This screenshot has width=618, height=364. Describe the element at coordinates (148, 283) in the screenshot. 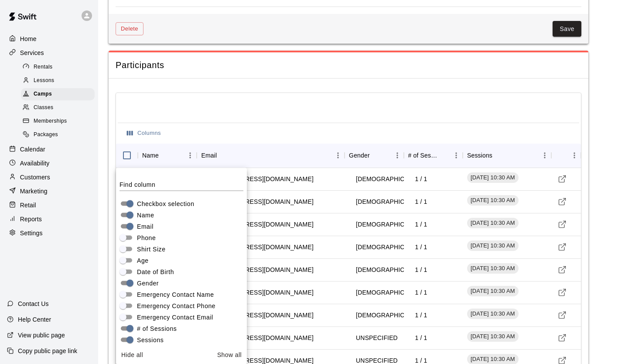

I see `span: Gender` at that location.